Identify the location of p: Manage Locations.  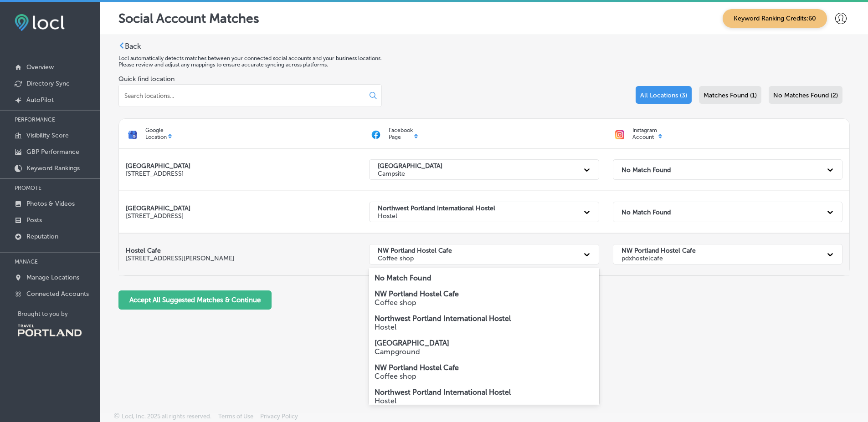
(53, 278).